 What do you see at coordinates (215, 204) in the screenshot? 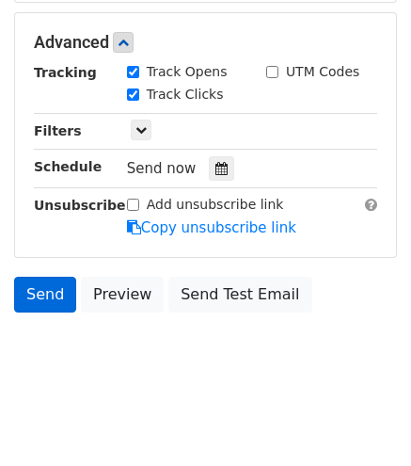
I see `label: Add unsubscribe link` at bounding box center [215, 204].